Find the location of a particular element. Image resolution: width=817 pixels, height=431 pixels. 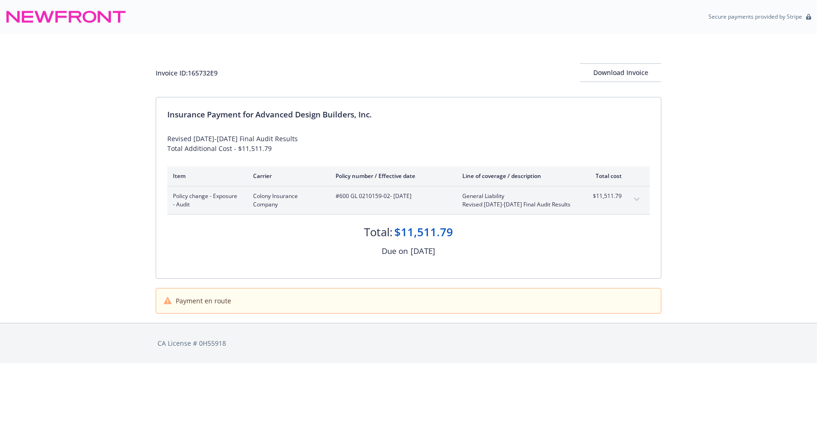

div: Line of coverage / description is located at coordinates (517, 176).